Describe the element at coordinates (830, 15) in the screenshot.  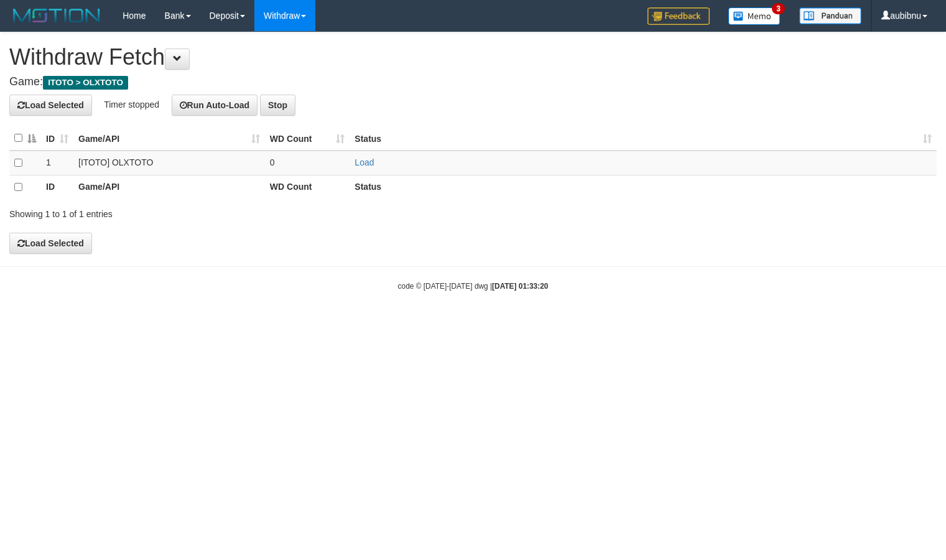
I see `img: panduan.png` at that location.